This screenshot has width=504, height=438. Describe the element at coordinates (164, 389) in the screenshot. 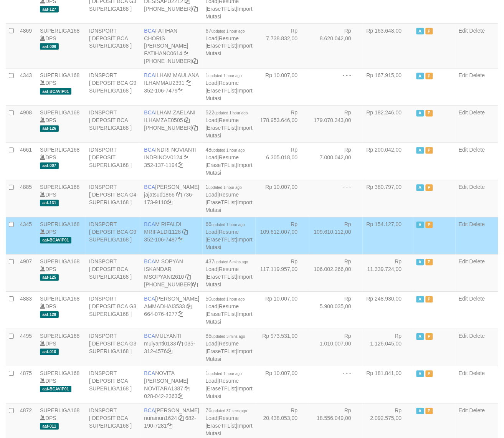

I see `a: NOVITARA1387` at that location.